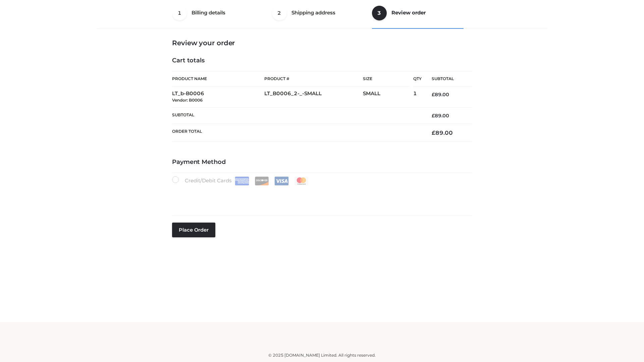 This screenshot has height=362, width=644. Describe the element at coordinates (314, 79) in the screenshot. I see `th: Product #` at that location.